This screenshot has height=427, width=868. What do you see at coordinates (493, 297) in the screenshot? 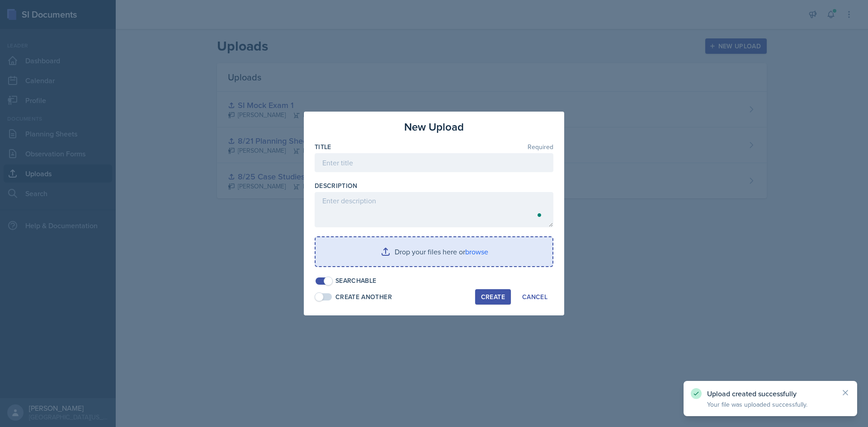
I see `button: Create` at bounding box center [493, 297].